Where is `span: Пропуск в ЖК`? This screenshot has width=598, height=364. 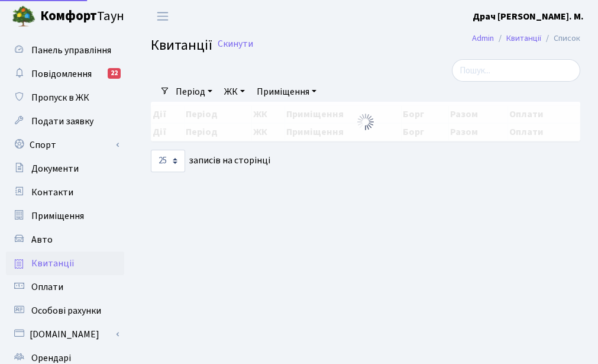
span: Пропуск в ЖК is located at coordinates (60, 97).